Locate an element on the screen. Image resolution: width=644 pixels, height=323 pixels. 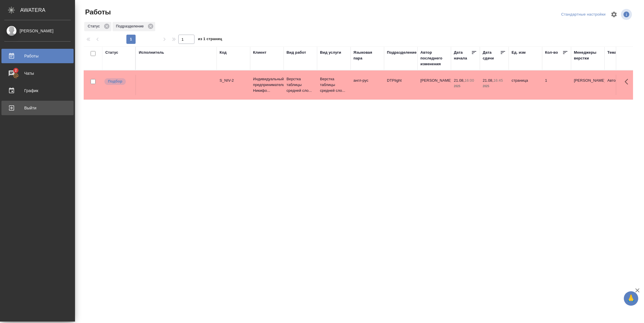
span: Настроить таблицу is located at coordinates (614, 14).